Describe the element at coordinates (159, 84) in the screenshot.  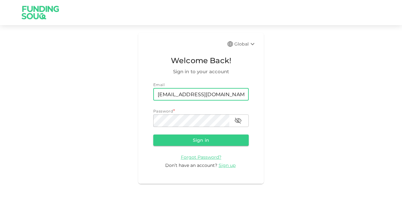
I see `span: Email` at that location.